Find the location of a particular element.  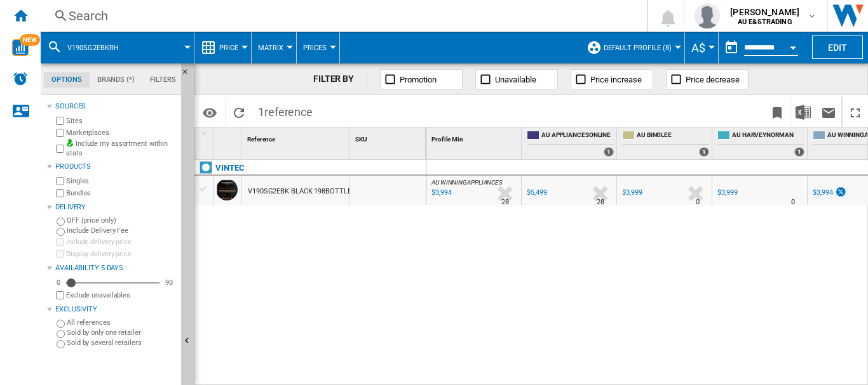

div: Profile Min Sort None is located at coordinates (474, 137).